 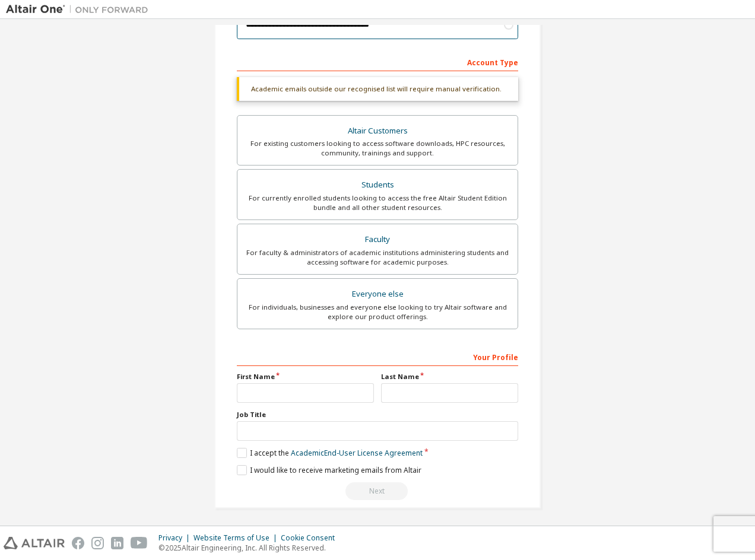 I want to click on img: instagram.svg, so click(x=97, y=543).